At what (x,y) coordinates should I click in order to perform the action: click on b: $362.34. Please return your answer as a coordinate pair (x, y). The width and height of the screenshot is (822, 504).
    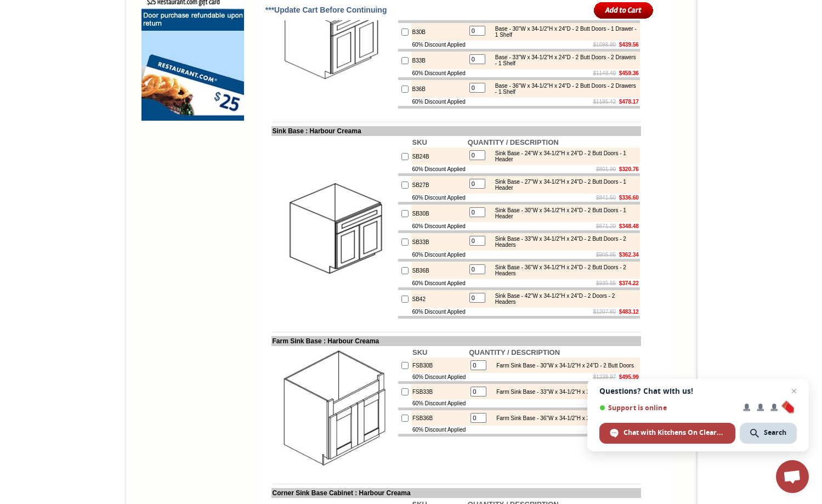
    Looking at the image, I should click on (629, 254).